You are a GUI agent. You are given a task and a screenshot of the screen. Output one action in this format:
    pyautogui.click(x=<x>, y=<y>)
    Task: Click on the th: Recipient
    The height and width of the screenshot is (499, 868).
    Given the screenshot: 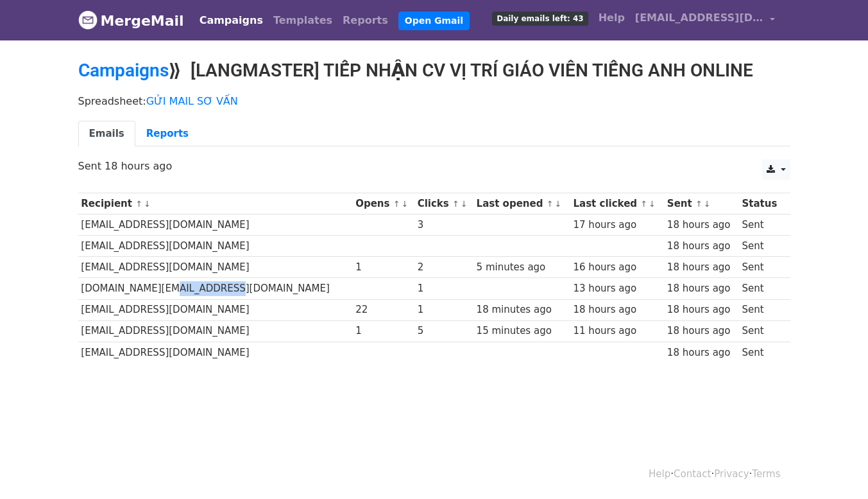 What is the action you would take?
    pyautogui.click(x=215, y=204)
    